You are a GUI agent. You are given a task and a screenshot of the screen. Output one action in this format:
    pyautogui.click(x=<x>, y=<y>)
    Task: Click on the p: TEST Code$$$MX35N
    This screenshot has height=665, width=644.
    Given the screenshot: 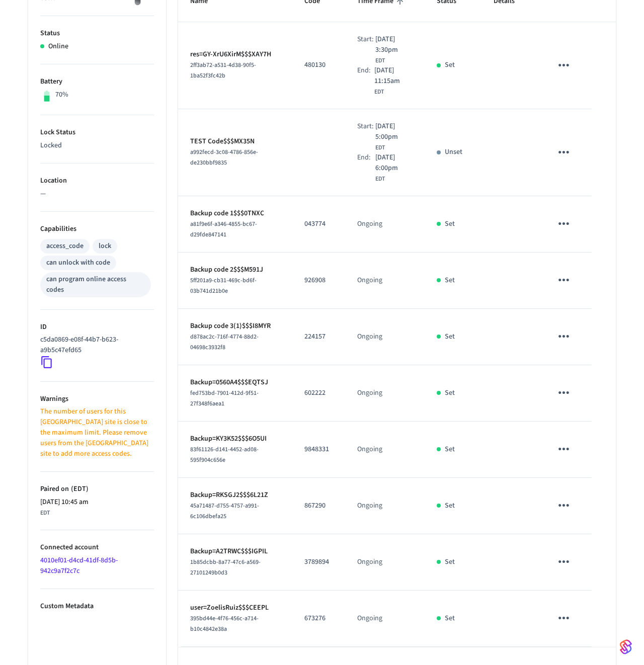 What is the action you would take?
    pyautogui.click(x=235, y=141)
    